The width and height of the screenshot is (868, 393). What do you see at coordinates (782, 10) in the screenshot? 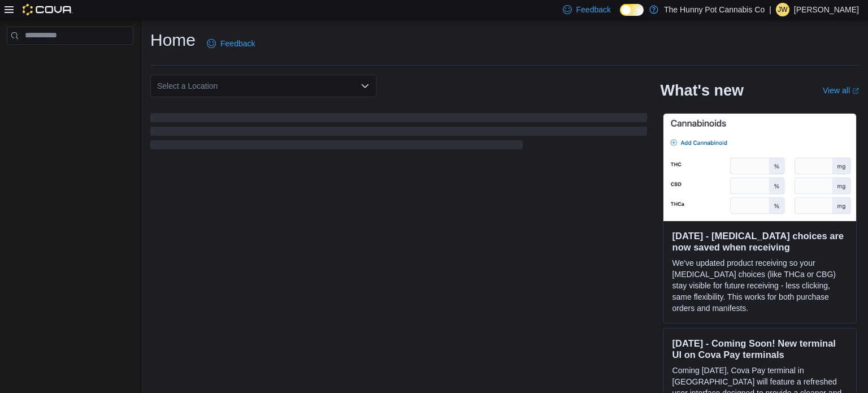
I see `span: JW` at bounding box center [782, 10].